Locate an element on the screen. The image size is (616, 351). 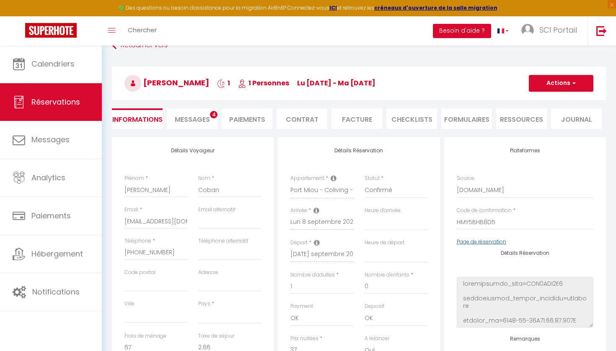
label: Ville is located at coordinates (129, 304).